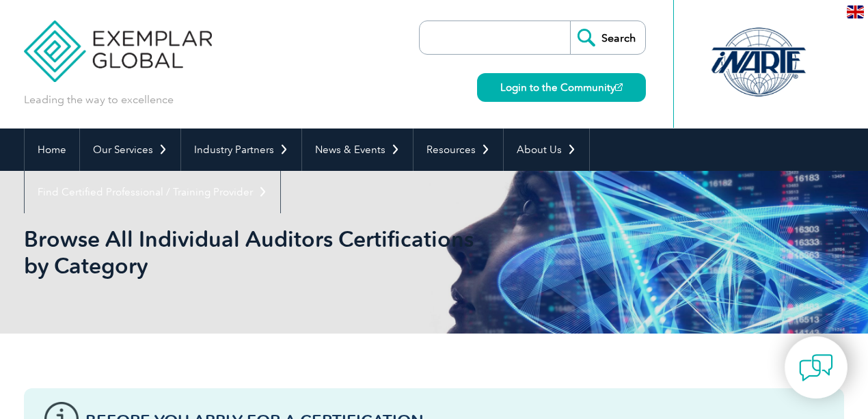 The image size is (868, 419). I want to click on a: Find Certified Professional / Training Provider, so click(152, 192).